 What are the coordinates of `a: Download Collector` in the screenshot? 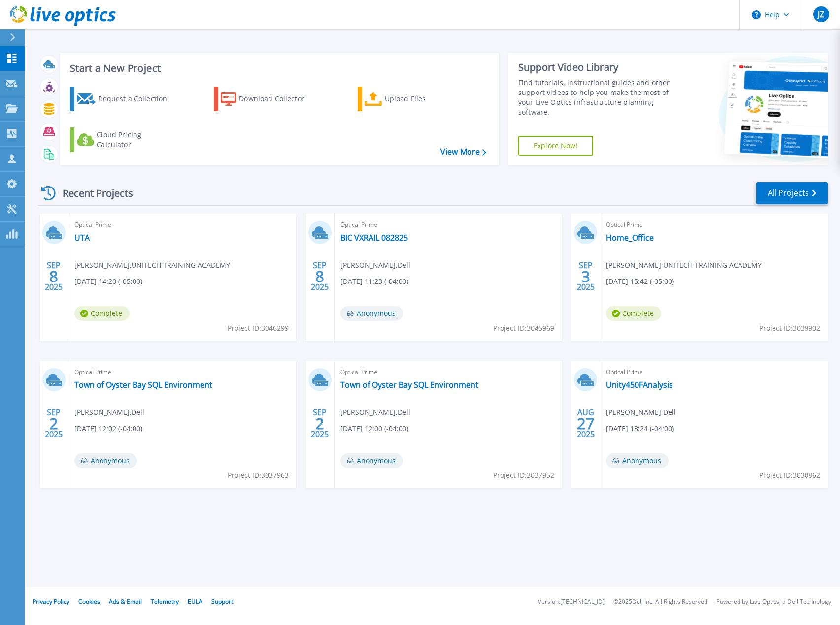 It's located at (268, 99).